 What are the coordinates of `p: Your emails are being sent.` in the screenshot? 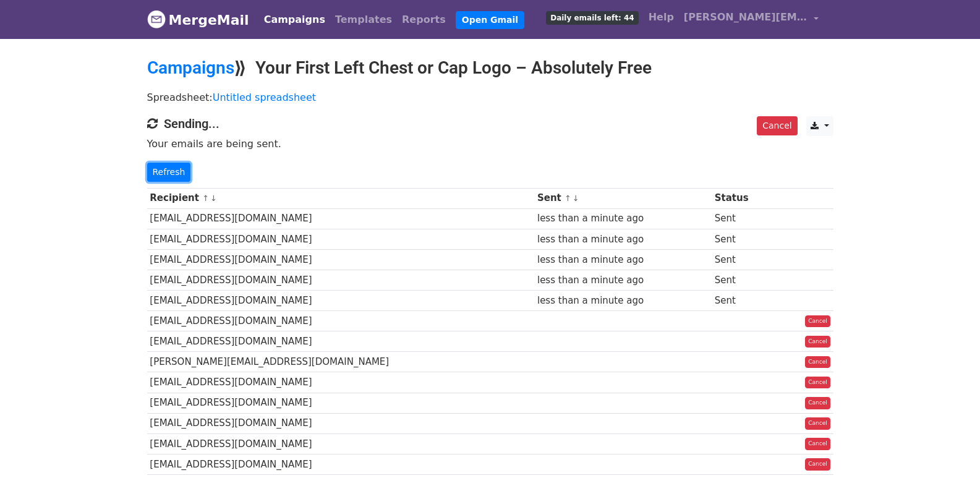 It's located at (490, 144).